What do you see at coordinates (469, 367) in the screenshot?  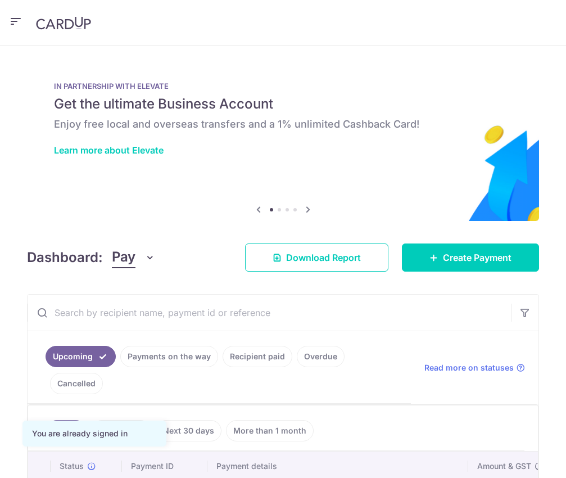 I see `span: Read more on statuses` at bounding box center [469, 367].